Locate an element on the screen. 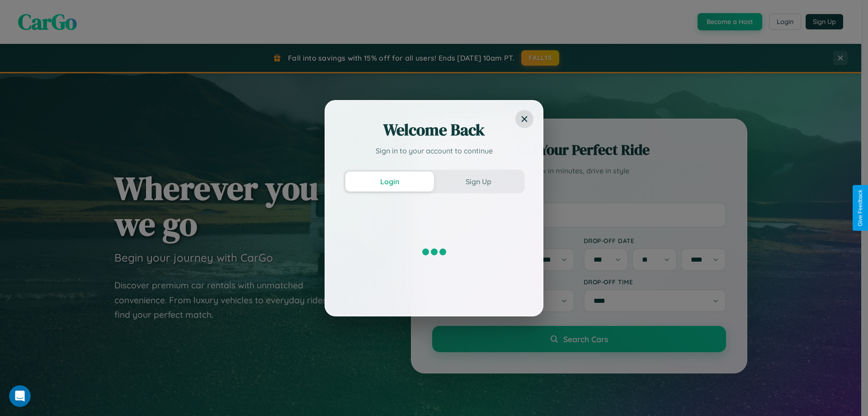 This screenshot has width=868, height=416. h2: Welcome Back is located at coordinates (434, 130).